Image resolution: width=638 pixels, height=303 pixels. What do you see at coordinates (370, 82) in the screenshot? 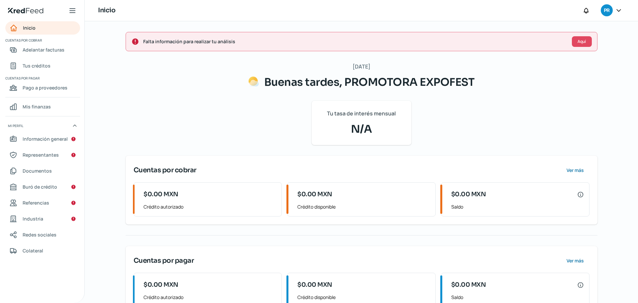
I see `span: Buenas tardes, PROMOTORA EXPOFEST` at bounding box center [370, 82].